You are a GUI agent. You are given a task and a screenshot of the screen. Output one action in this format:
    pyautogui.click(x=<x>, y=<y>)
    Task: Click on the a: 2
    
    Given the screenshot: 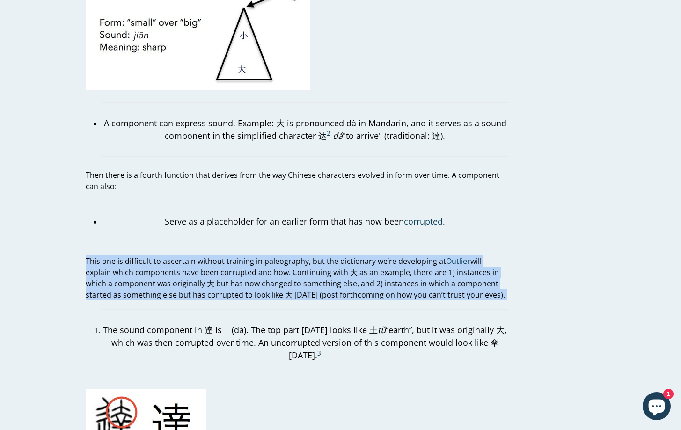 What is the action you would take?
    pyautogui.click(x=329, y=136)
    